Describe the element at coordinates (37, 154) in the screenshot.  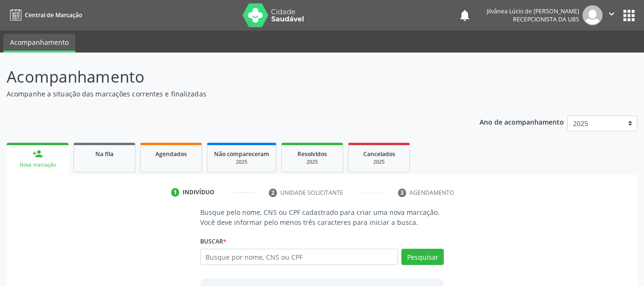
I see `div: person_add` at that location.